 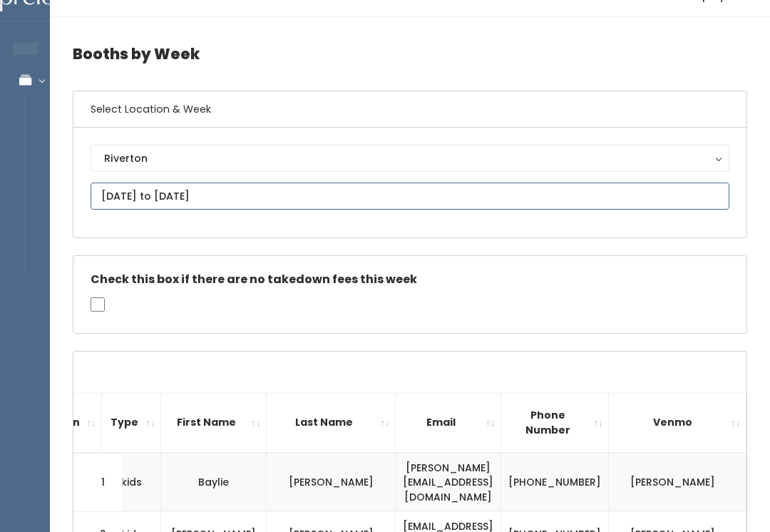 I want to click on h5: Check this box if there are no takedown fees this week, so click(x=410, y=280).